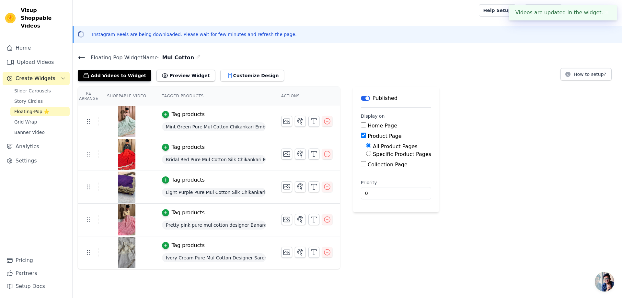 This screenshot has height=298, width=622. Describe the element at coordinates (497, 10) in the screenshot. I see `a: Help Setup` at that location.